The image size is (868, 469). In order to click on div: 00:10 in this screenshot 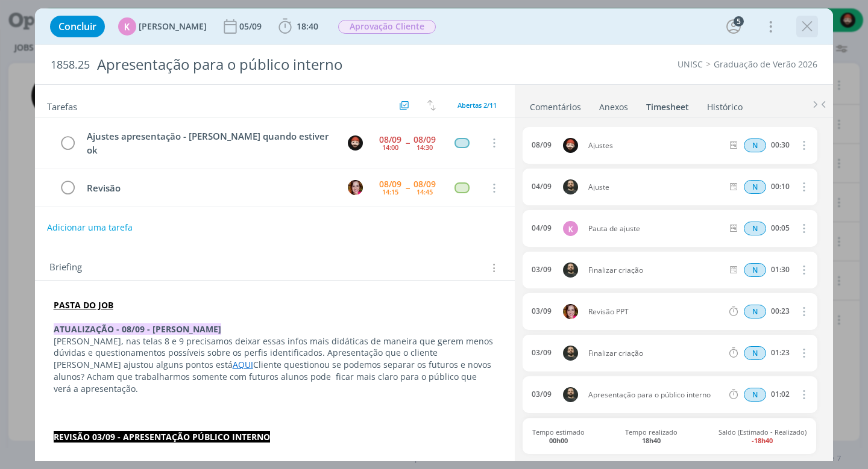, I will do `click(780, 187)`.